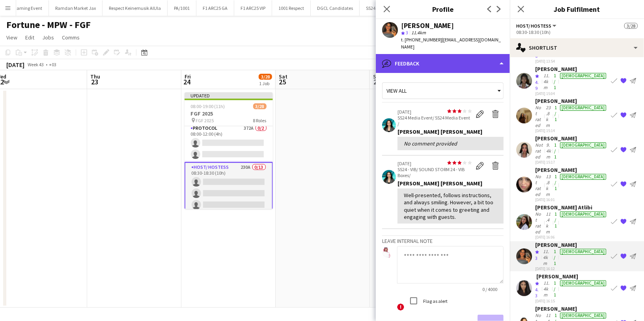  What do you see at coordinates (71, 37) in the screenshot?
I see `span: Comms` at bounding box center [71, 37].